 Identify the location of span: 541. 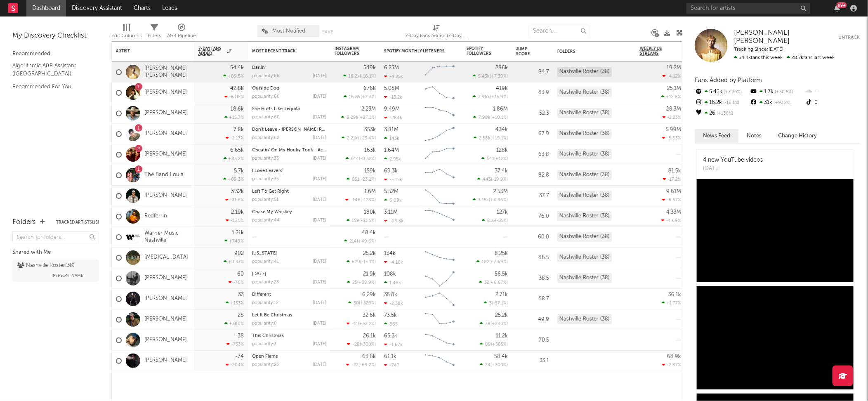
(491, 159).